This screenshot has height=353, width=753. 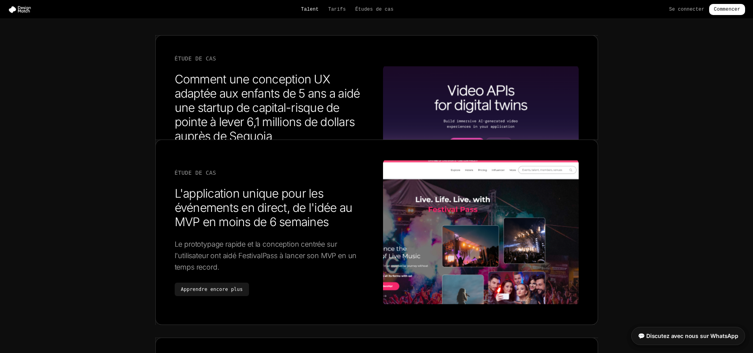 I want to click on font: Comment une conception UX adaptée aux enfants de 5 ans a aidé une startup de capital-risque de po..., so click(x=267, y=107).